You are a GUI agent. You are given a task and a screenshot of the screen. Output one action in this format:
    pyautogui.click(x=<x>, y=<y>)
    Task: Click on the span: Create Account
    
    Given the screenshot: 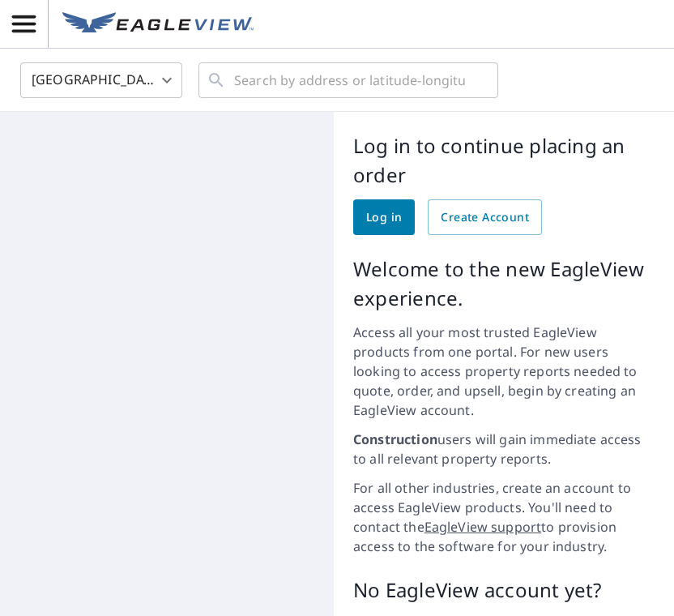 What is the action you would take?
    pyautogui.click(x=484, y=217)
    